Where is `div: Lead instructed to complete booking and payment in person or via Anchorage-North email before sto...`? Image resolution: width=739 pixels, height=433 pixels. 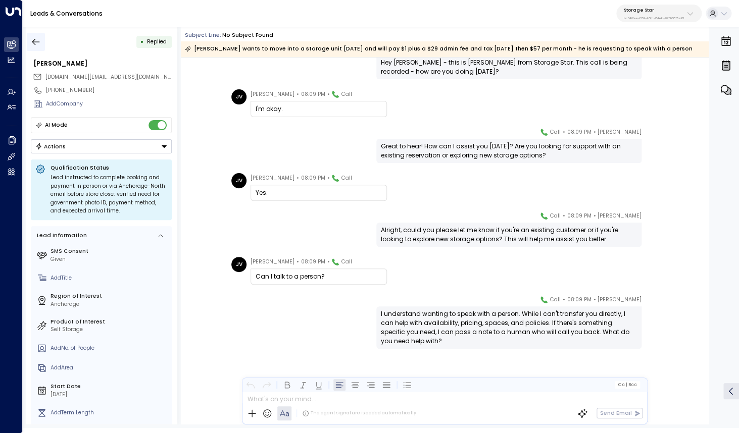
div: Lead instructed to complete booking and payment in person or via Anchorage-North email before sto... is located at coordinates (109, 194).